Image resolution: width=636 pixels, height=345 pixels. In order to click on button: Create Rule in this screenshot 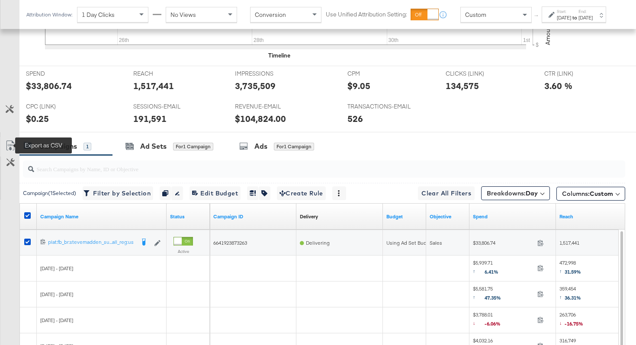, I will do `click(301, 193)`.